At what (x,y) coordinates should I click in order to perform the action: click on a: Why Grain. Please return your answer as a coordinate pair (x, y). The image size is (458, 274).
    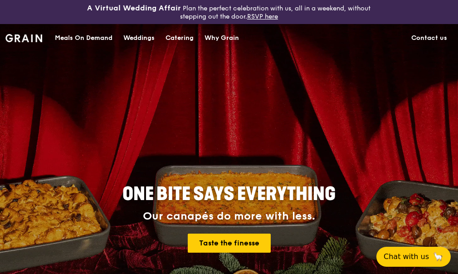
    Looking at the image, I should click on (222, 38).